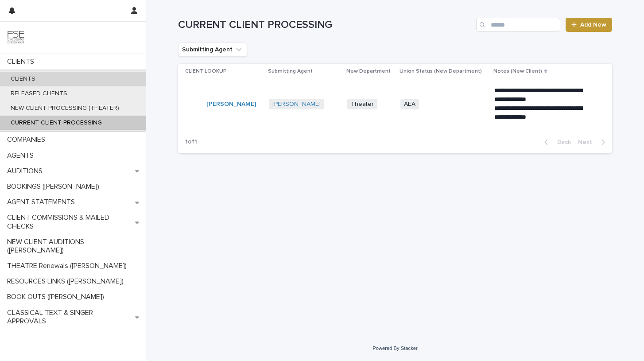 This screenshot has height=361, width=644. What do you see at coordinates (518, 25) in the screenshot?
I see `div: Search` at bounding box center [518, 25].